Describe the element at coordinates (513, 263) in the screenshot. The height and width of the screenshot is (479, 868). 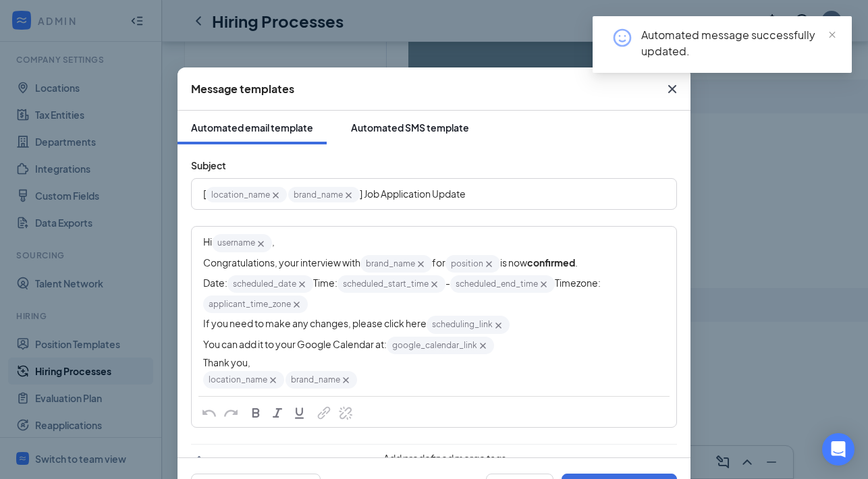
I see `span: is now` at that location.